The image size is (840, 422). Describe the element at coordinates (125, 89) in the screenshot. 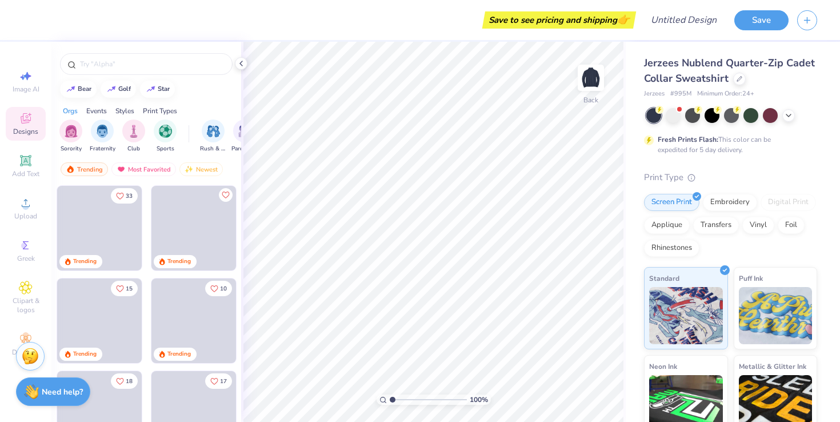

I see `div: golf` at that location.